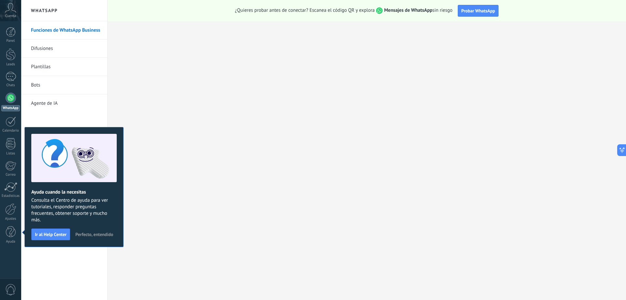 The width and height of the screenshot is (626, 300). I want to click on button: Probar WhatsApp, so click(479, 11).